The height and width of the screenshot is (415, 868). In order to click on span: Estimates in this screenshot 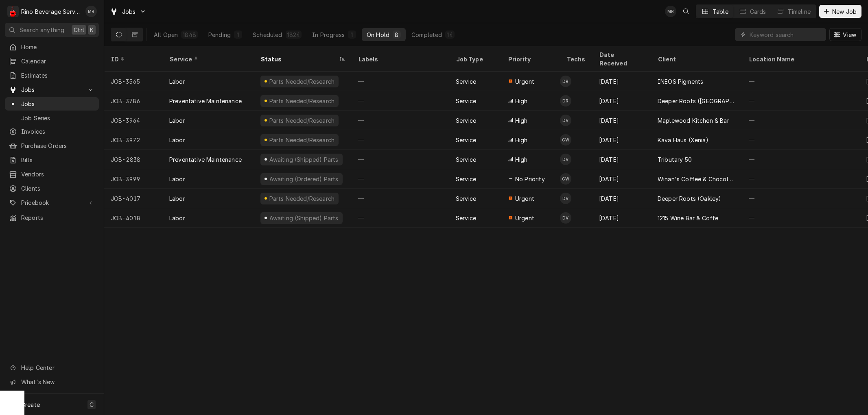, I will do `click(58, 75)`.